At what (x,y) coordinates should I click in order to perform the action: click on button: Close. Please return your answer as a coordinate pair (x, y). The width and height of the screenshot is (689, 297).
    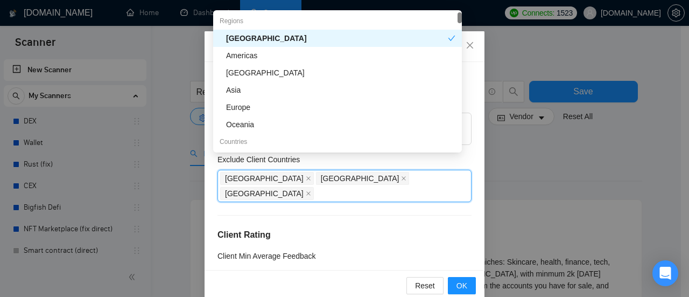
    Looking at the image, I should click on (470, 46).